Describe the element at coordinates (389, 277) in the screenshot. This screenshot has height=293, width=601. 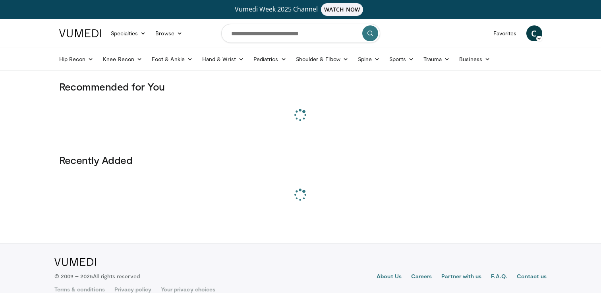
I see `a: About Us` at that location.